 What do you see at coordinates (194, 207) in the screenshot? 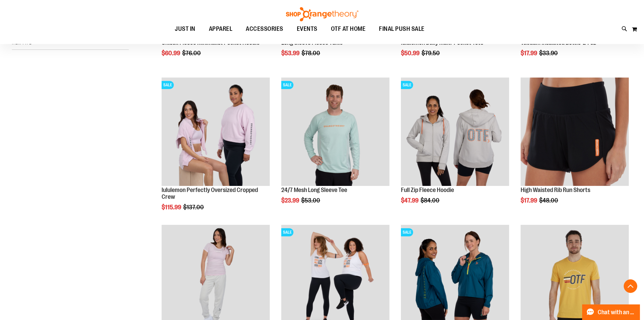
I see `span: $137.00` at bounding box center [194, 207].